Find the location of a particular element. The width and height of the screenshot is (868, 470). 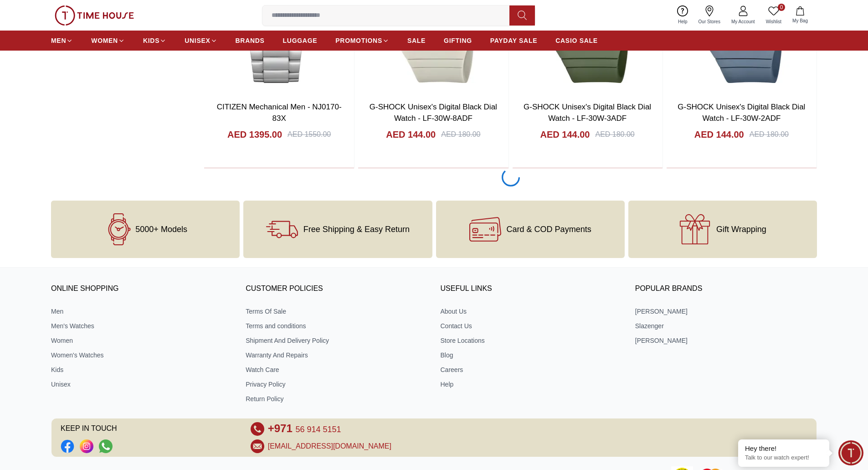

span: My Bag is located at coordinates (800, 20).